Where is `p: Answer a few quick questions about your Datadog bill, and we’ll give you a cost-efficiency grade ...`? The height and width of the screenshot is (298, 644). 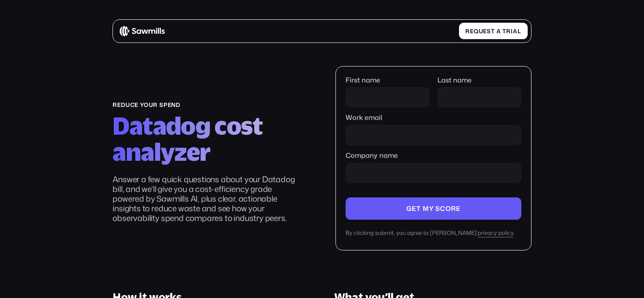 p: Answer a few quick questions about your Datadog bill, and we’ll give you a cost-efficiency grade ... is located at coordinates (208, 199).